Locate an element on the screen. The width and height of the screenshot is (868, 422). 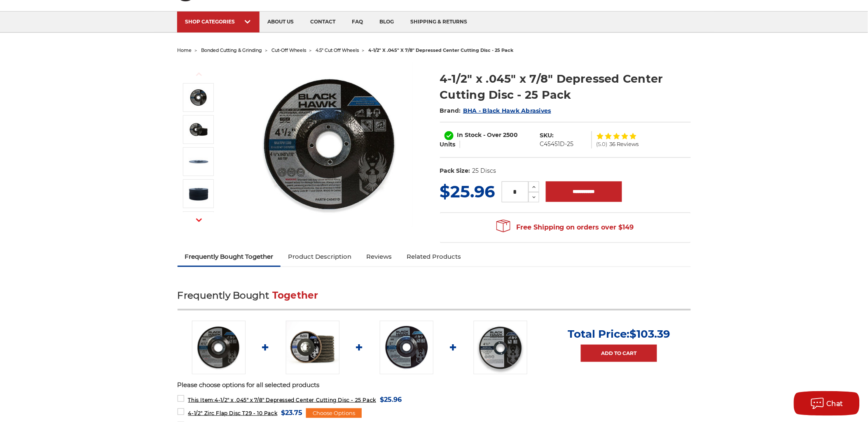
span: 2500 is located at coordinates (511, 135).